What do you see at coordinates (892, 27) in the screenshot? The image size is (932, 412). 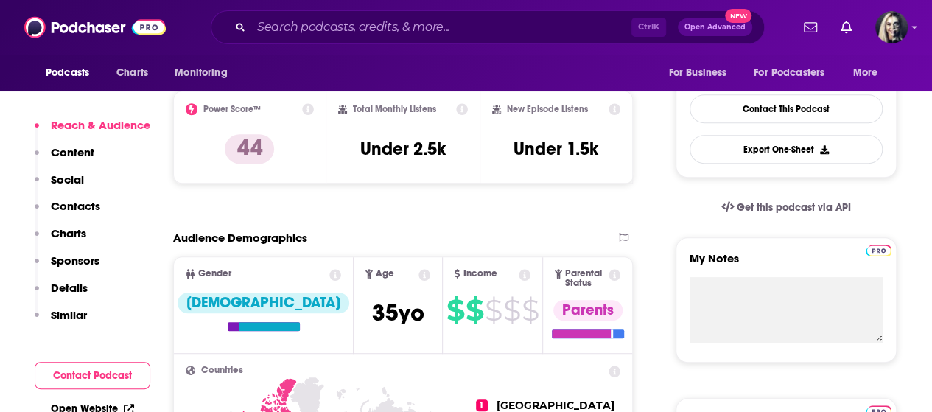 I see `span: Logged in as candirose777` at bounding box center [892, 27].